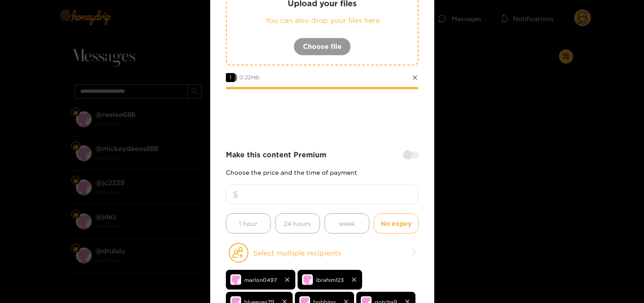 The height and width of the screenshot is (303, 644). I want to click on button: 1 hour, so click(248, 223).